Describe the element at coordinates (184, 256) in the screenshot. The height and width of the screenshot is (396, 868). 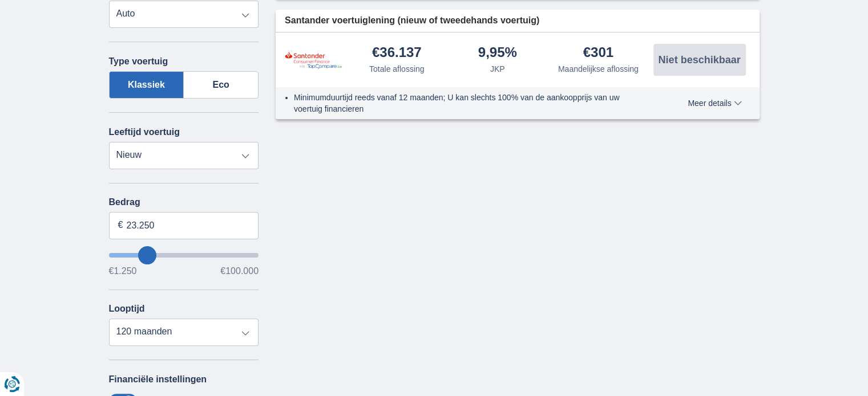
I see `input: wantToBorrow` at that location.